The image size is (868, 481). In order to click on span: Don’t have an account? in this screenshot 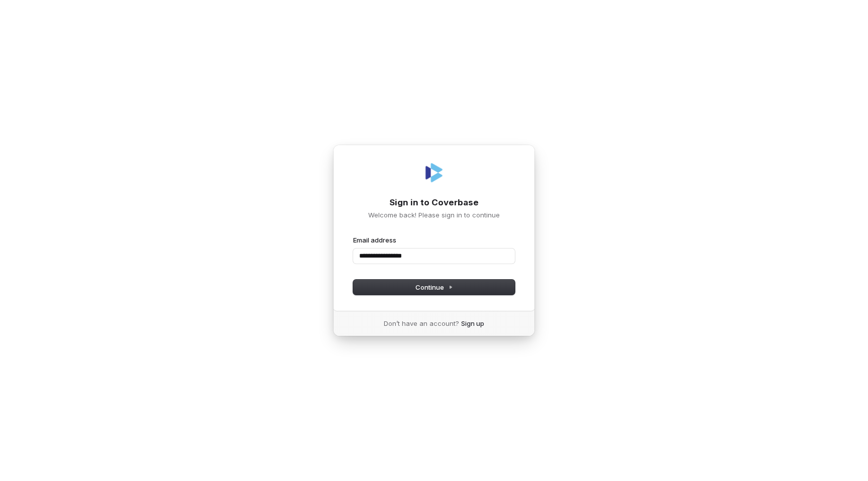, I will do `click(422, 323)`.